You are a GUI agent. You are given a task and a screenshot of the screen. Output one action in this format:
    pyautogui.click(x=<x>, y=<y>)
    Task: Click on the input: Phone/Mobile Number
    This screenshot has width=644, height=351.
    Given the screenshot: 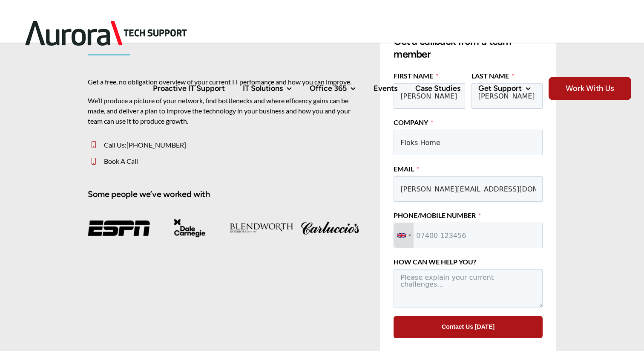 What is the action you would take?
    pyautogui.click(x=468, y=235)
    